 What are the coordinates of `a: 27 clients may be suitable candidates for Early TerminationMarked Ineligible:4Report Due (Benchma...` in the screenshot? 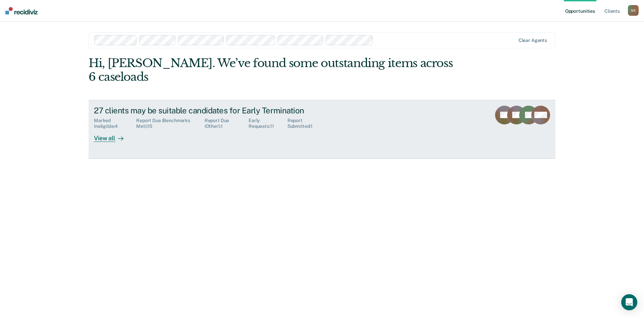 It's located at (322, 129).